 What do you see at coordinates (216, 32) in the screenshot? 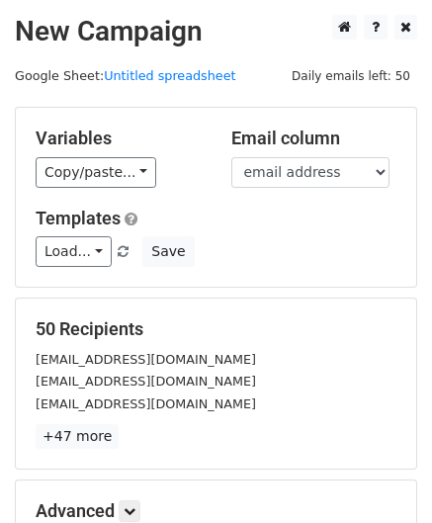
I see `h2: New Campaign` at bounding box center [216, 32].